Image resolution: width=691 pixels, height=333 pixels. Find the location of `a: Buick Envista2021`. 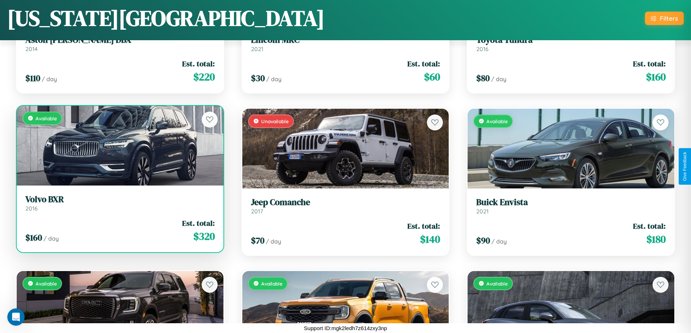

a: Buick Envista2021 is located at coordinates (571, 206).